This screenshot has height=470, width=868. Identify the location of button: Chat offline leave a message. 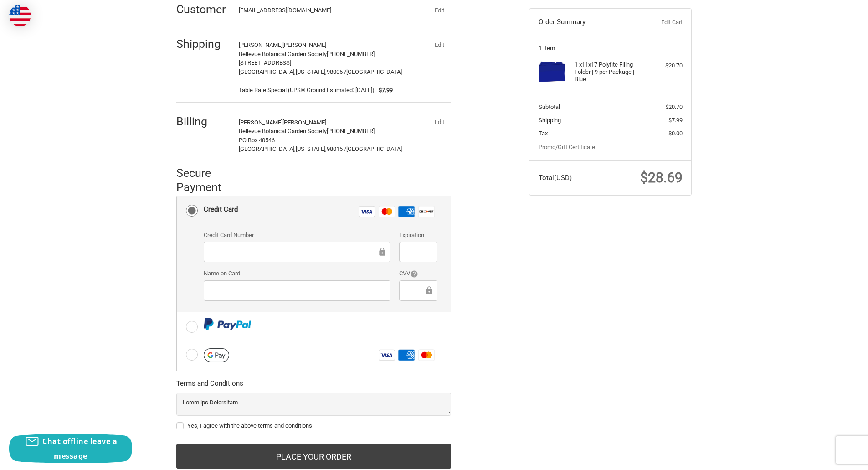
(71, 448).